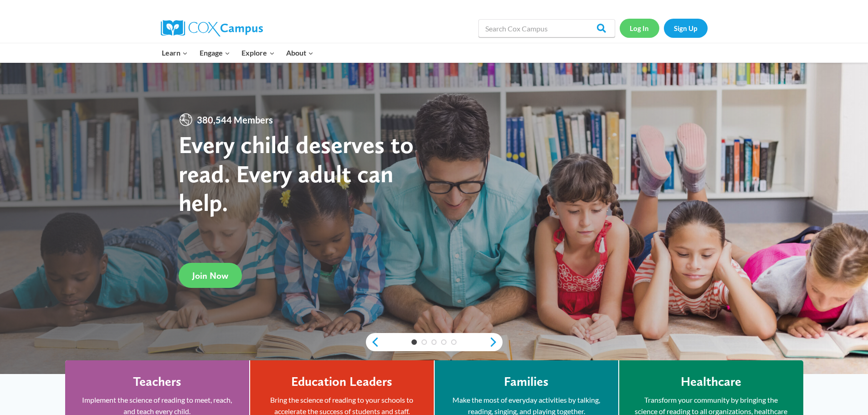 This screenshot has width=868, height=415. I want to click on div: content slider buttons, so click(434, 342).